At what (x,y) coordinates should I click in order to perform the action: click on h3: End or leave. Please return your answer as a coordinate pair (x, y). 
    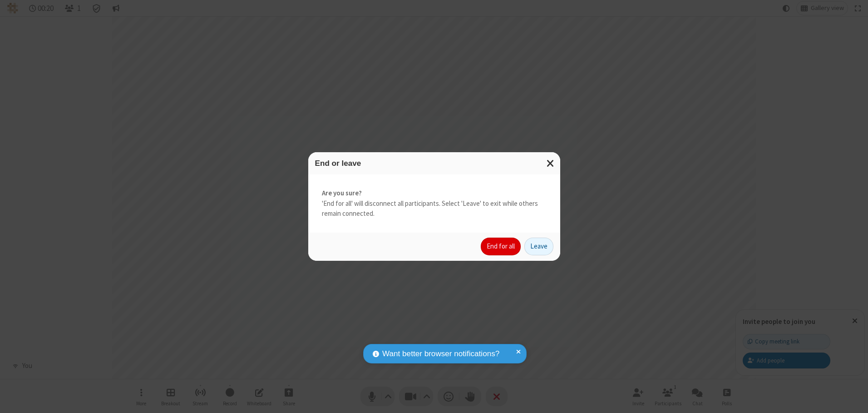
    Looking at the image, I should click on (434, 163).